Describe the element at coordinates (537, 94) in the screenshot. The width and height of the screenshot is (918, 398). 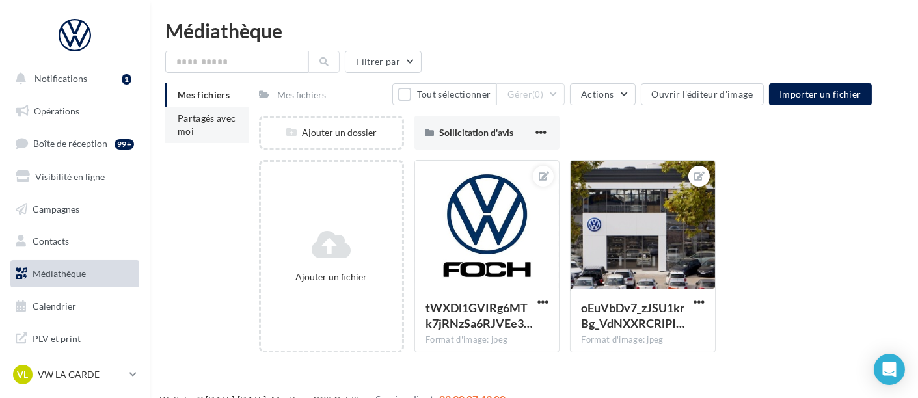
I see `span: (0)` at that location.